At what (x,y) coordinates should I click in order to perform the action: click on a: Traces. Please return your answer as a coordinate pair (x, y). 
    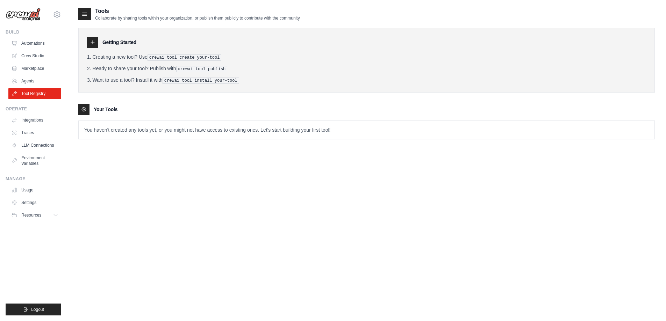
    Looking at the image, I should click on (35, 133).